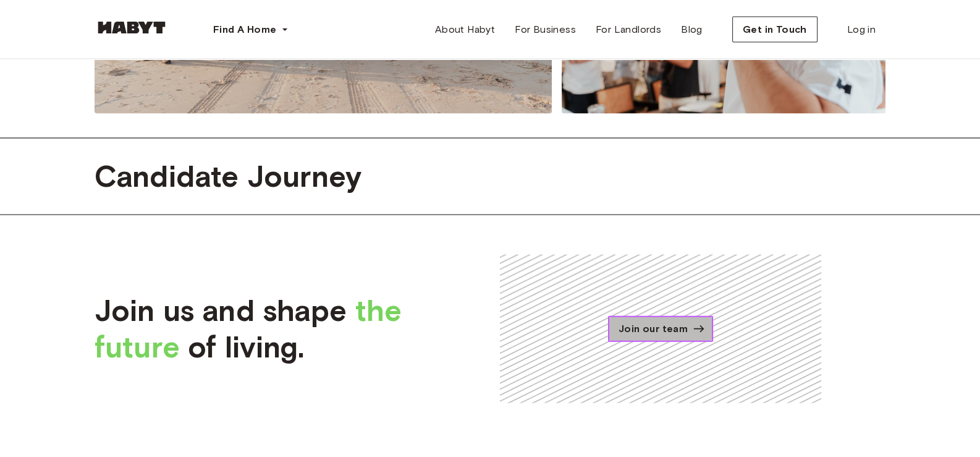  Describe the element at coordinates (251, 30) in the screenshot. I see `button: Find A Home` at that location.